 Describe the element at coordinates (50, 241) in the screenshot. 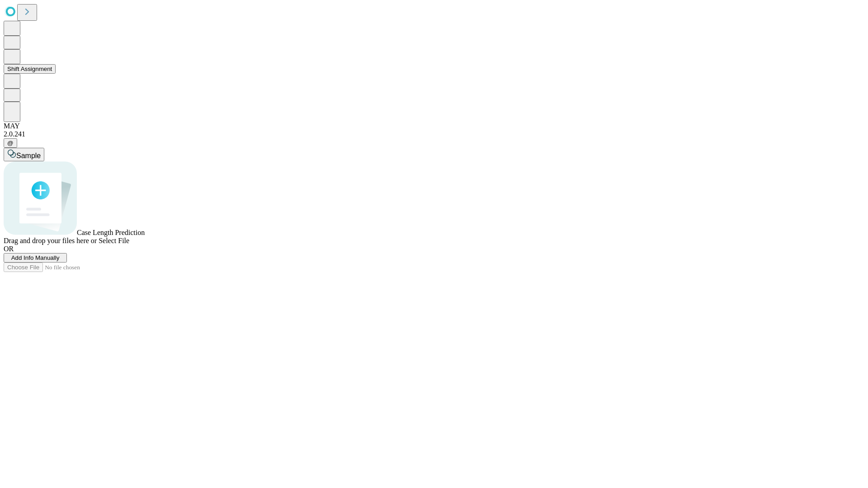

I see `span: Drag and drop your files here or` at that location.